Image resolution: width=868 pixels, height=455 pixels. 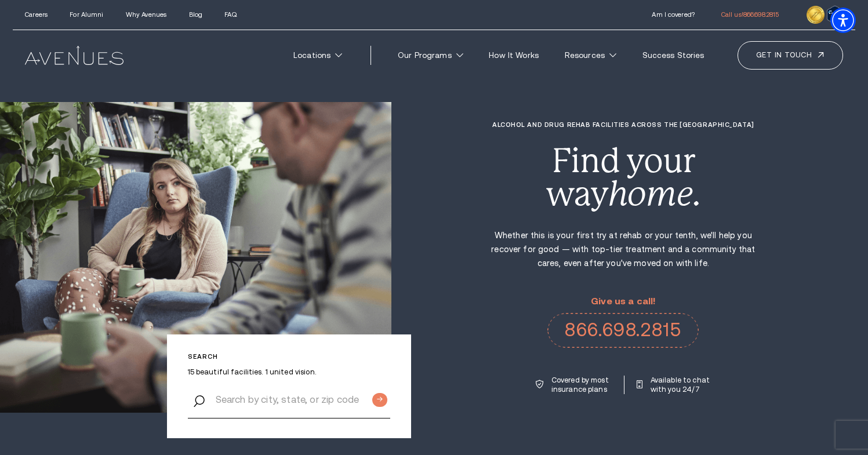 What do you see at coordinates (86, 15) in the screenshot?
I see `a: For Alumni` at bounding box center [86, 15].